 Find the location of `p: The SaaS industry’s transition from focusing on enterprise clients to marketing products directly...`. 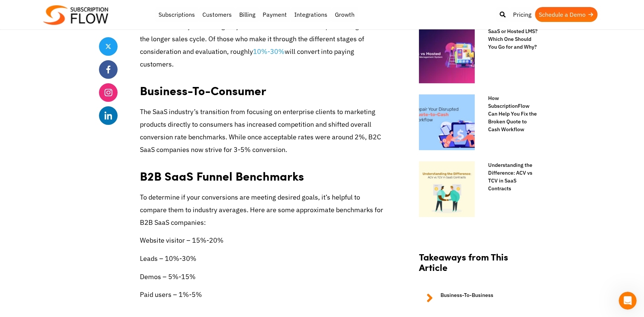

p: The SaaS industry’s transition from focusing on enterprise clients to marketing products directly... is located at coordinates (263, 131).